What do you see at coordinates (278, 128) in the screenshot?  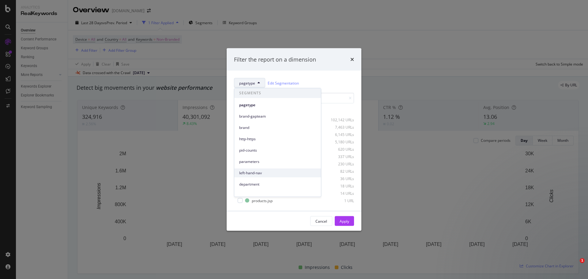 I see `span: brand` at bounding box center [278, 128].